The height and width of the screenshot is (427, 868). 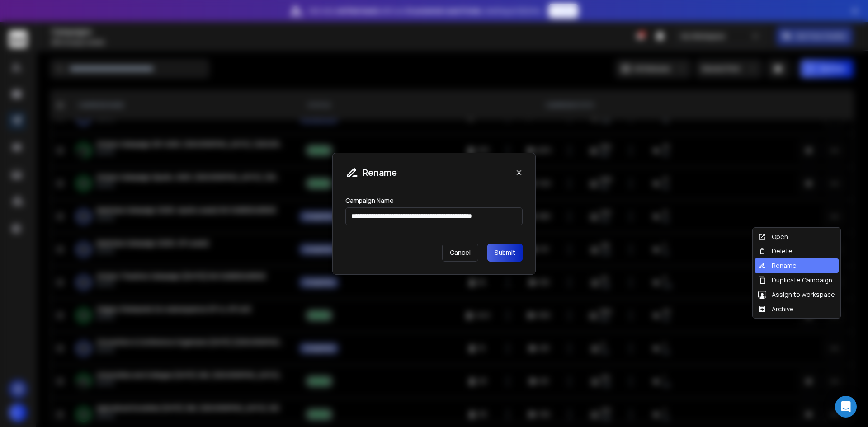 What do you see at coordinates (775, 252) in the screenshot?
I see `div: Delete` at bounding box center [775, 252].